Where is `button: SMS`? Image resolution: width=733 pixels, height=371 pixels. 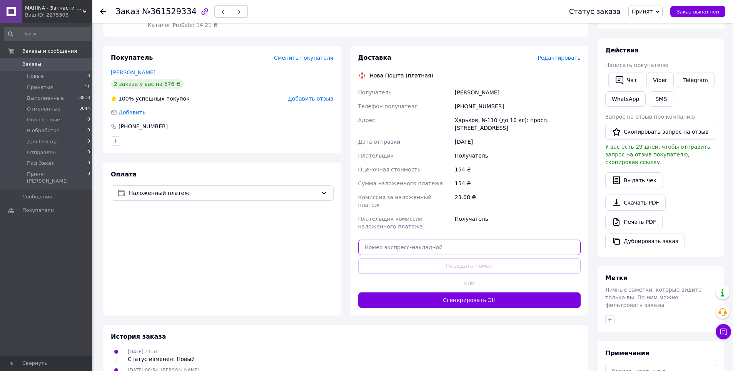 button: SMS is located at coordinates (661, 99).